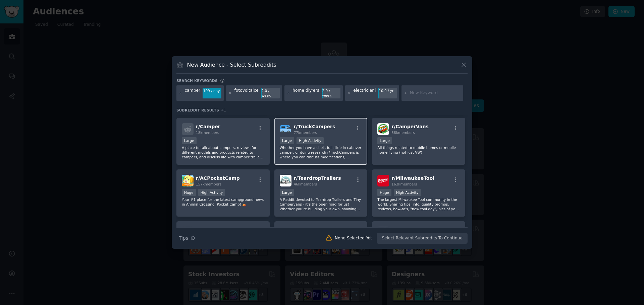 The height and width of the screenshot is (305, 644). I want to click on p: A Reddit devoted to Teardrop Trailers and Tiny Campervans - it’s the open road for us! Whether yo..., so click(321, 204).